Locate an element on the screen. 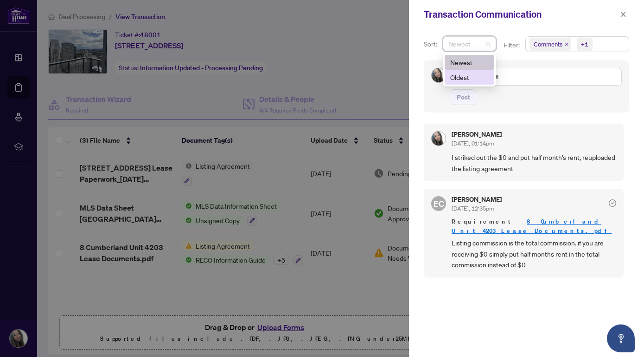  p: Sort: is located at coordinates (432, 44).